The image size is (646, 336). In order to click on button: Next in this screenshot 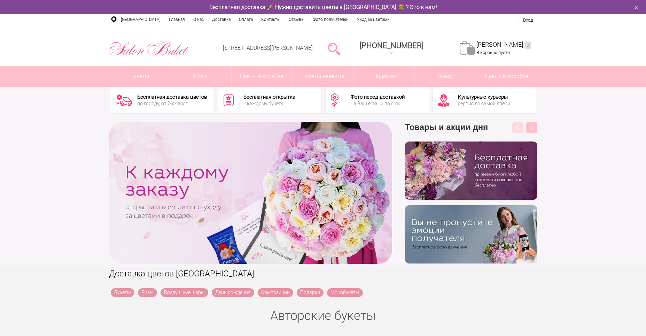, I will do `click(532, 127)`.